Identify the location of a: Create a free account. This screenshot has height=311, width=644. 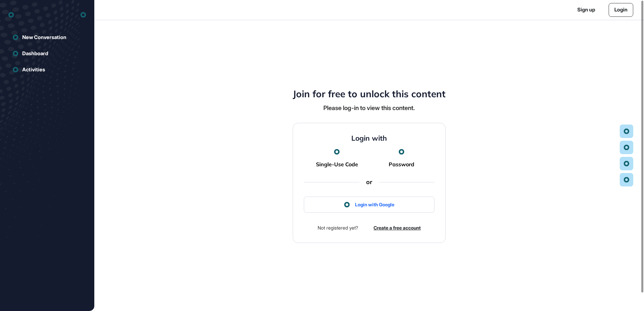
(397, 228).